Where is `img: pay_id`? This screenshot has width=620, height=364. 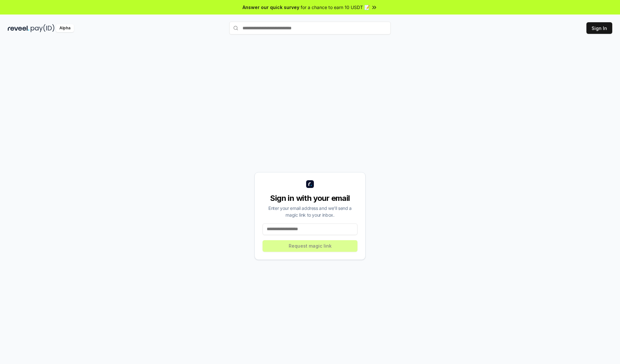
img: pay_id is located at coordinates (43, 28).